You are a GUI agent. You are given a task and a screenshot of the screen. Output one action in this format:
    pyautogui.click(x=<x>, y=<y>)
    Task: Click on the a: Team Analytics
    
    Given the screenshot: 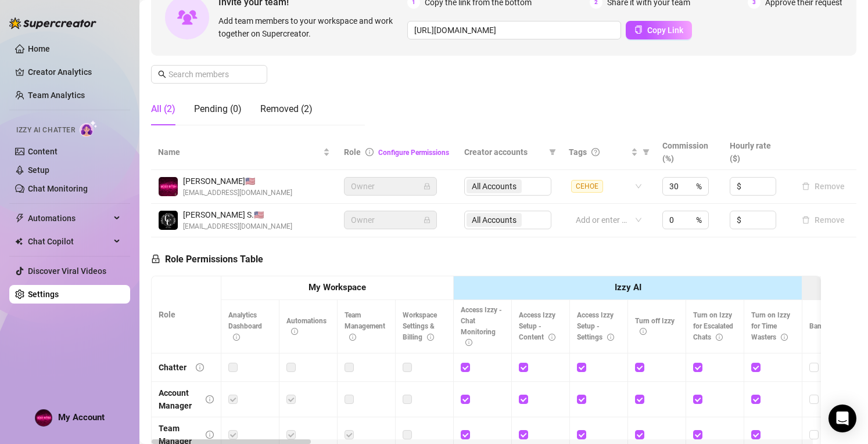 What is the action you would take?
    pyautogui.click(x=57, y=95)
    